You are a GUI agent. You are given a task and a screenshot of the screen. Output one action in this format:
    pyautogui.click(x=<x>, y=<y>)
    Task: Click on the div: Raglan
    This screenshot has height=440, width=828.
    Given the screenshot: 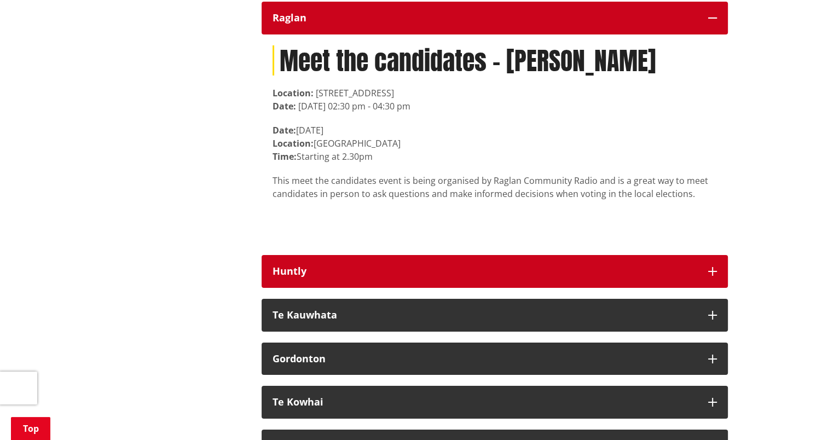 What is the action you would take?
    pyautogui.click(x=485, y=18)
    